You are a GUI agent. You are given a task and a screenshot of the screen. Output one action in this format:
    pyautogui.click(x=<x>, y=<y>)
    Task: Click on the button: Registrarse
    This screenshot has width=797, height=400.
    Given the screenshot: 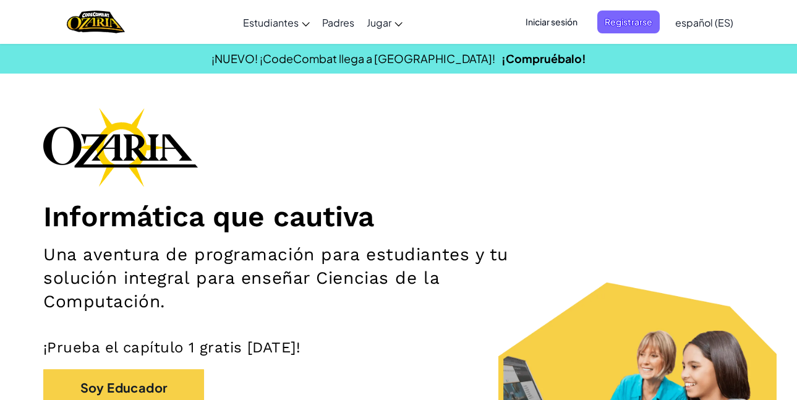 What is the action you would take?
    pyautogui.click(x=628, y=22)
    